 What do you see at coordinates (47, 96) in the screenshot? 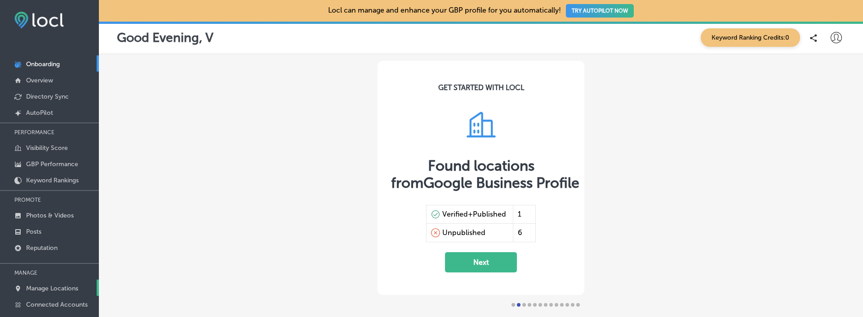
I see `p: Directory Sync` at bounding box center [47, 96].